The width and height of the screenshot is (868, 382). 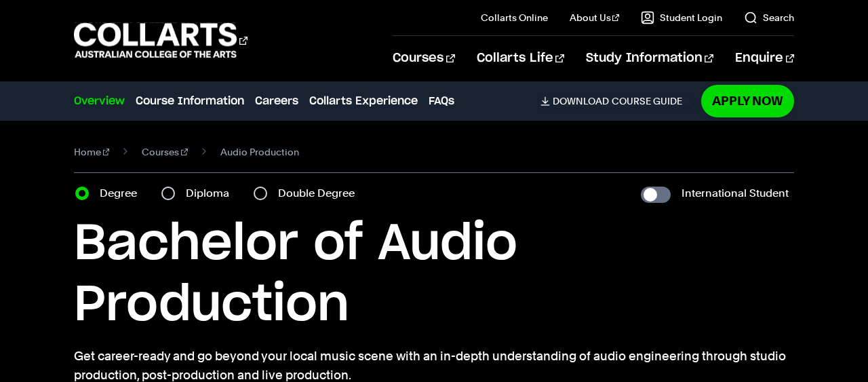 What do you see at coordinates (212, 193) in the screenshot?
I see `label: Diploma` at bounding box center [212, 193].